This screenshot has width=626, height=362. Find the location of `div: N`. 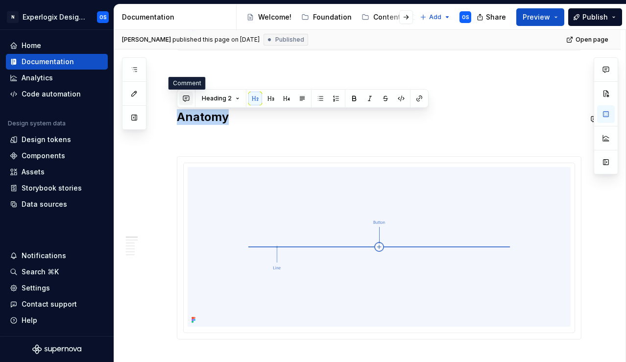

div: N is located at coordinates (13, 17).